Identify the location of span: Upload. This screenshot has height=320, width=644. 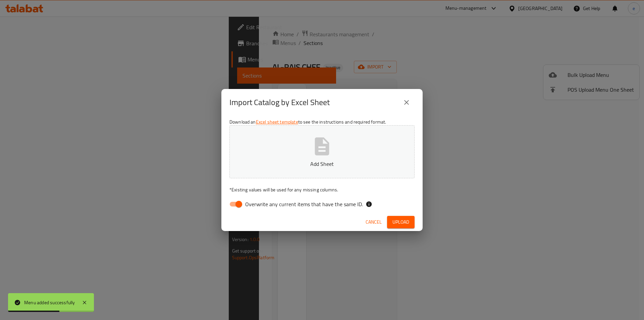
(401, 222).